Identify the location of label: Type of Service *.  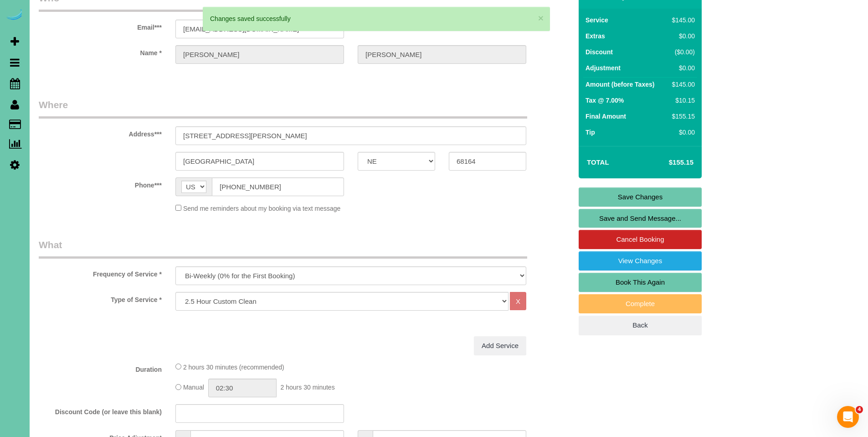
(100, 298).